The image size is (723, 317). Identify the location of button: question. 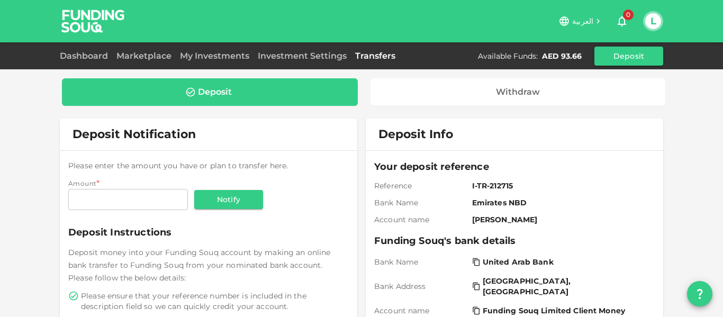
(700, 294).